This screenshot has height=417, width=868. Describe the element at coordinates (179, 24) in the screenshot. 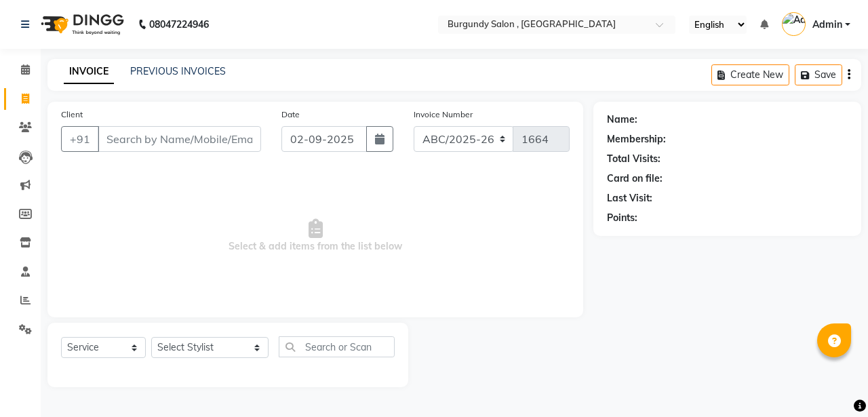

I see `b: 08047224946` at that location.